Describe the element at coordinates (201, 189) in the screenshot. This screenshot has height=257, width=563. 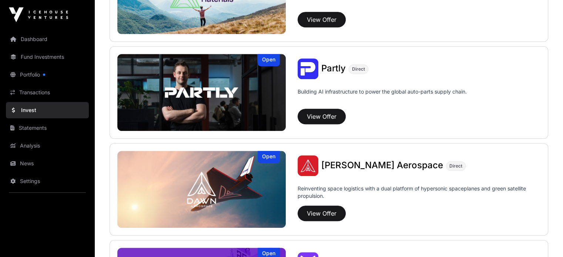
I see `a: Dawn AerospaceOpen` at that location.